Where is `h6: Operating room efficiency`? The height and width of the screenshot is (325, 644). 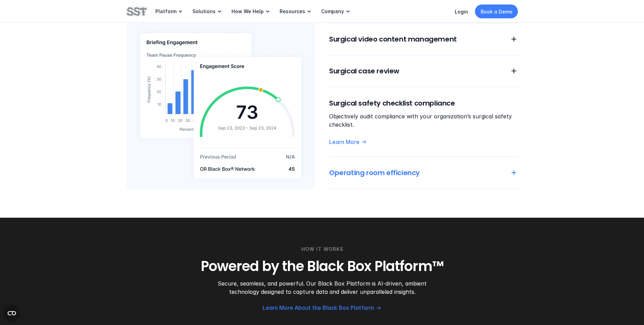
h6: Operating room efficiency is located at coordinates (415, 173).